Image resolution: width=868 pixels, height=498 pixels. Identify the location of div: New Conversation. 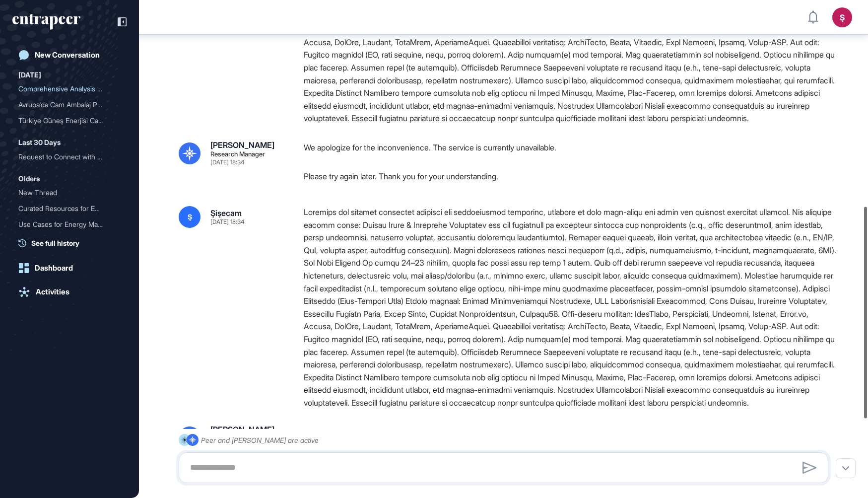
(67, 55).